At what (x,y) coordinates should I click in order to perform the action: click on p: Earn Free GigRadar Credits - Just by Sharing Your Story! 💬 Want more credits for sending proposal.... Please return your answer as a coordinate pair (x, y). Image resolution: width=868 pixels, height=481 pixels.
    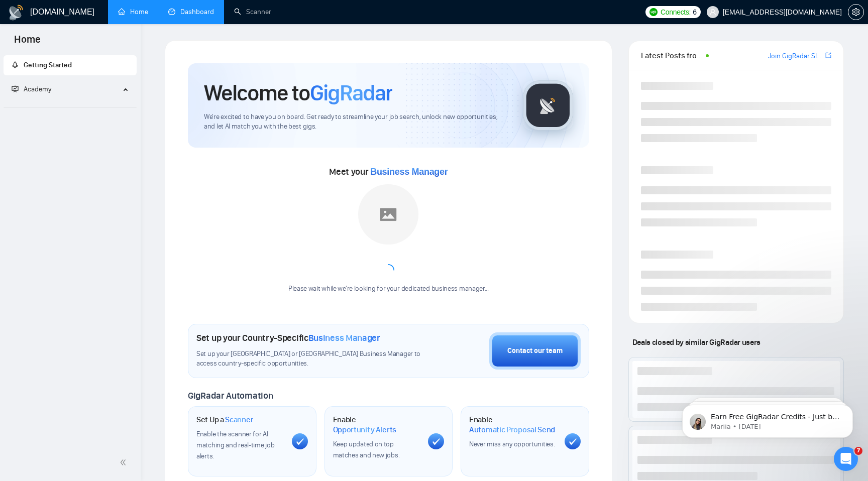
    Looking at the image, I should click on (109, 34).